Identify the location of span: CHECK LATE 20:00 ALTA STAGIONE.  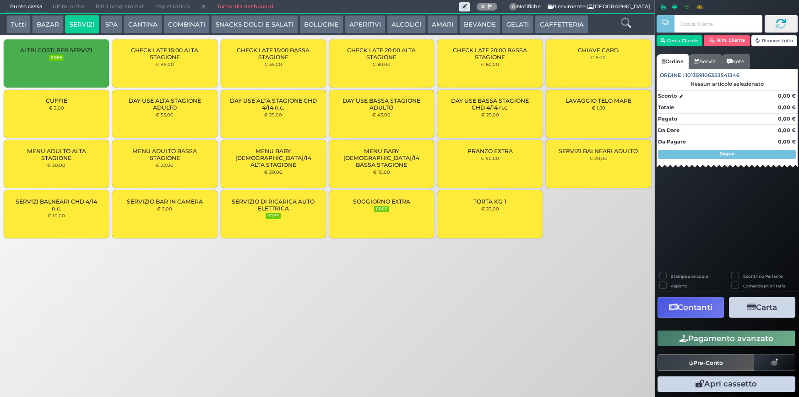
(381, 54).